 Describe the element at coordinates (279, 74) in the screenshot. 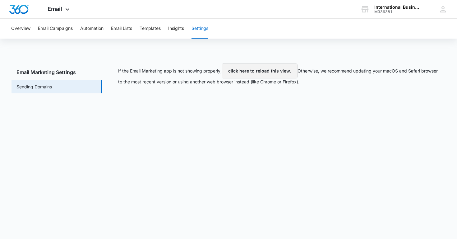

I see `p: If the Email Marketing app is not showing properly, Otherwise, we recommend updating your macOS a...` at that location.